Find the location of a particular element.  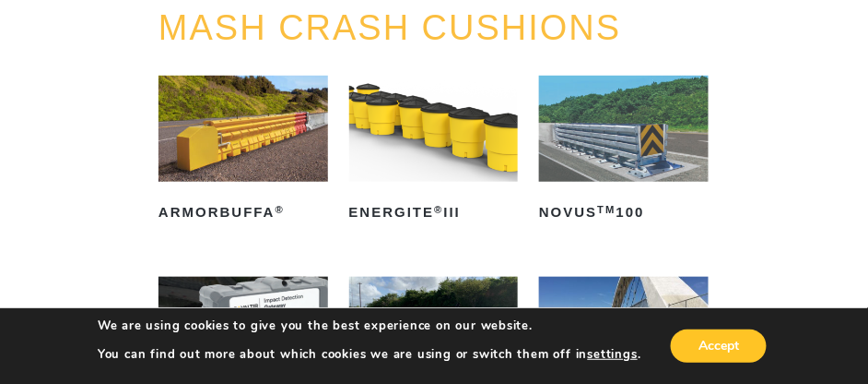

button: Accept is located at coordinates (719, 346).